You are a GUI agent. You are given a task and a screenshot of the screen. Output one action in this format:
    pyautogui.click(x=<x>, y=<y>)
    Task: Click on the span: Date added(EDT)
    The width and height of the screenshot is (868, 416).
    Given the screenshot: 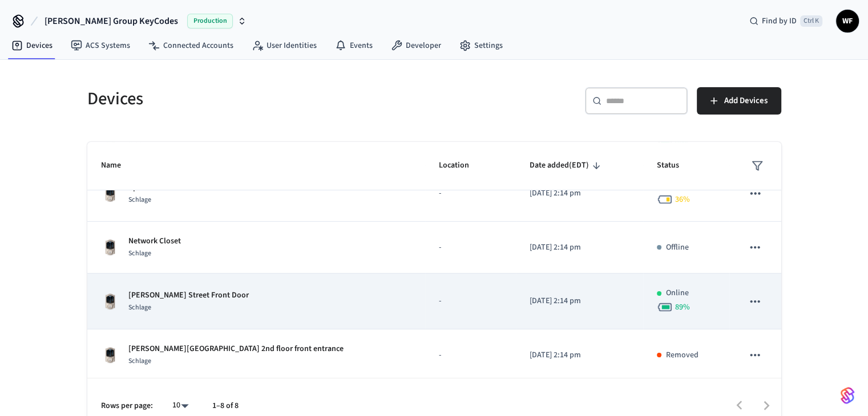 What is the action you would take?
    pyautogui.click(x=567, y=165)
    